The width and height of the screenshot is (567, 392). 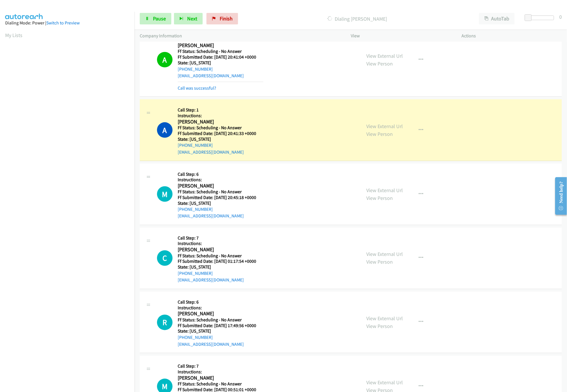 I want to click on a: Switch to Preview, so click(x=63, y=23).